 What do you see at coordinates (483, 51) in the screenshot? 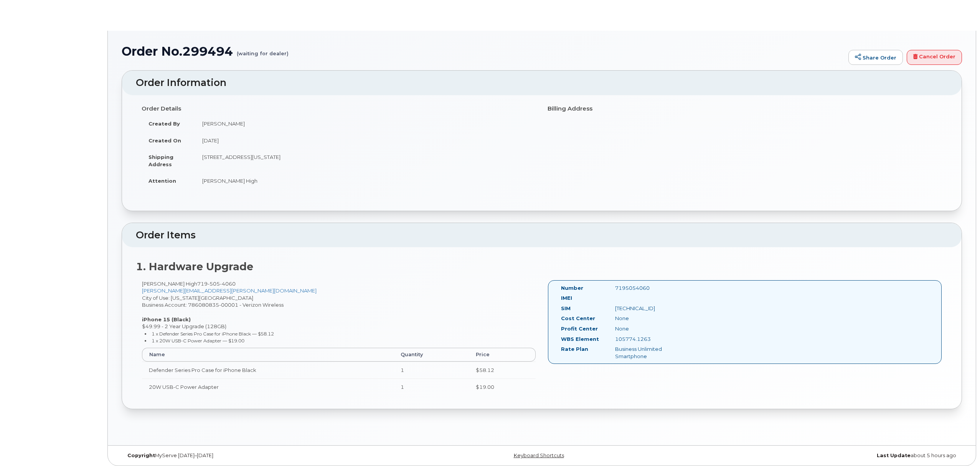
I see `h1: Order No.299494` at bounding box center [483, 51].